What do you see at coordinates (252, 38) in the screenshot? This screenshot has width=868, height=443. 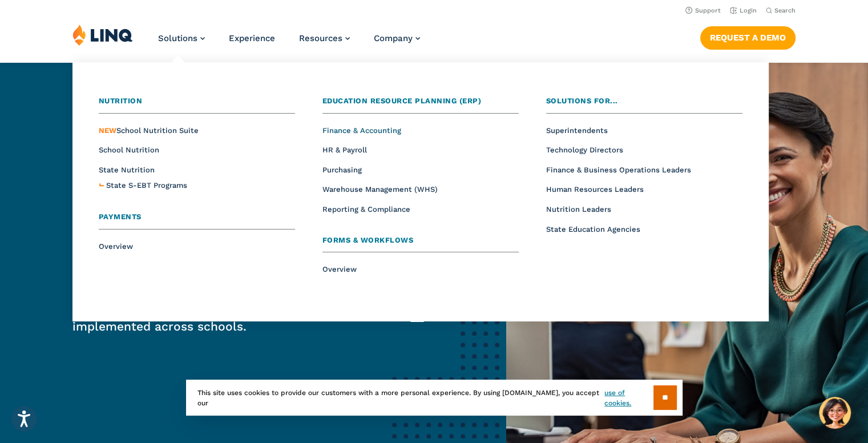 I see `span: Experience` at bounding box center [252, 38].